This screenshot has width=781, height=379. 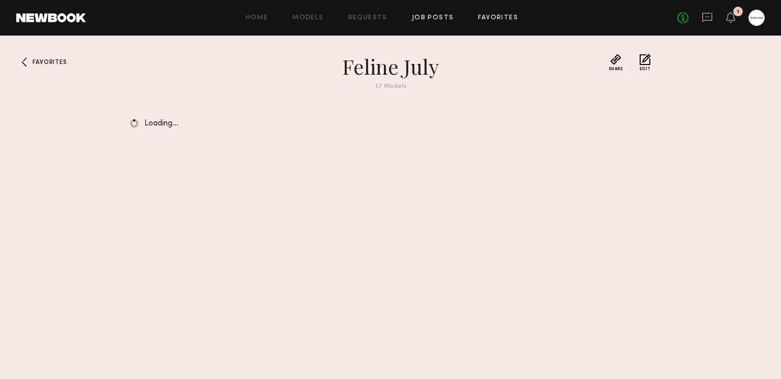 I want to click on span: Edit, so click(x=645, y=69).